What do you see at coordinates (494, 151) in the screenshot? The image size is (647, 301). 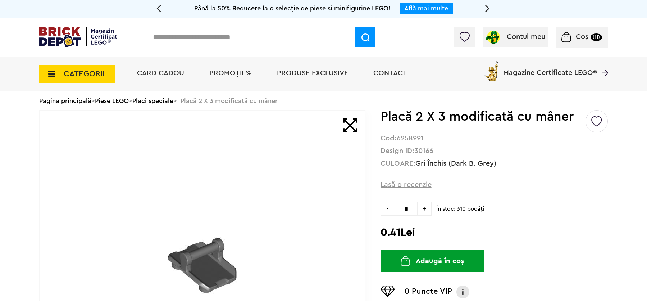 I see `div: Design ID:` at bounding box center [494, 151].